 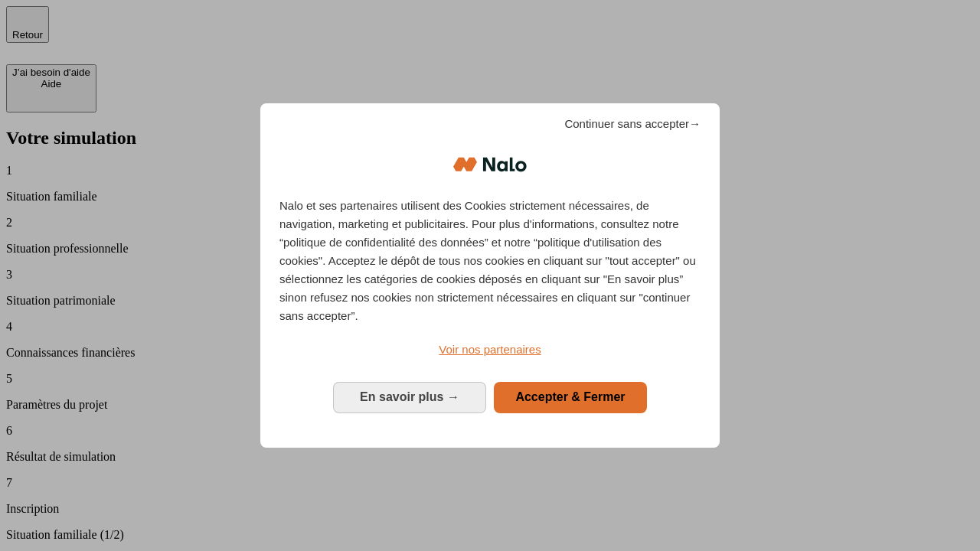 I want to click on span: En savoir plus →, so click(x=410, y=397).